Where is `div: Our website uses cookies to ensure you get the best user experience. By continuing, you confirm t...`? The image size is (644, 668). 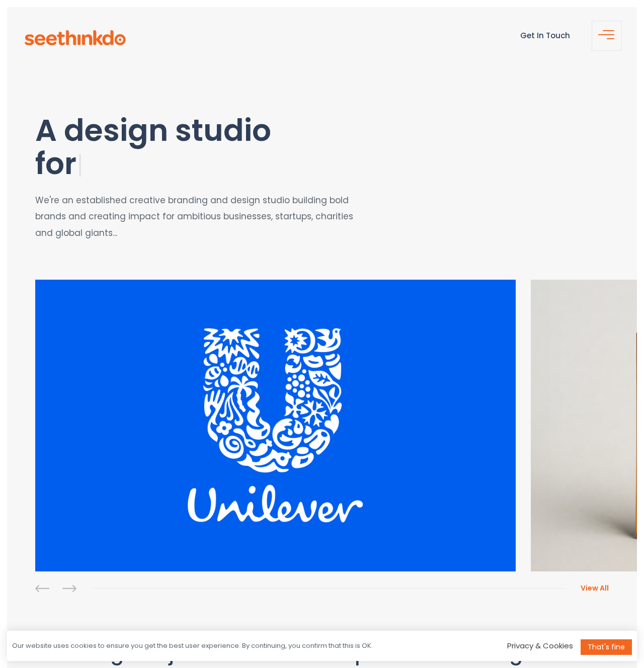
div: Our website uses cookies to ensure you get the best user experience. By continuing, you confirm t... is located at coordinates (192, 646).